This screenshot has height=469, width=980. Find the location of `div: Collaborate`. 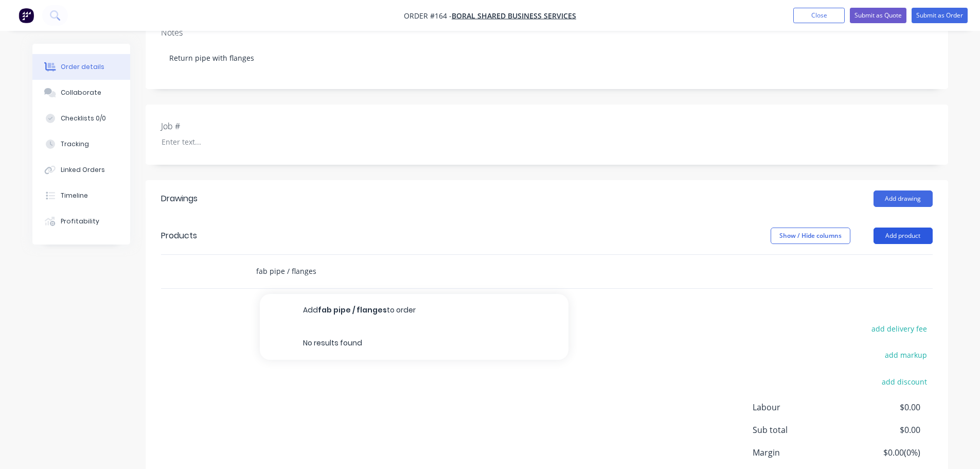

div: Collaborate is located at coordinates (81, 93).